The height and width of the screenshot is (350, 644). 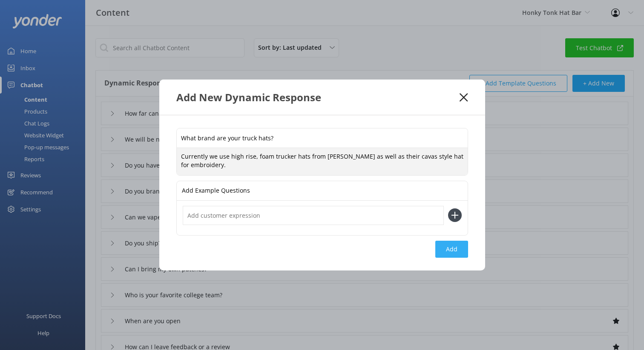 I want to click on button: Add, so click(x=452, y=249).